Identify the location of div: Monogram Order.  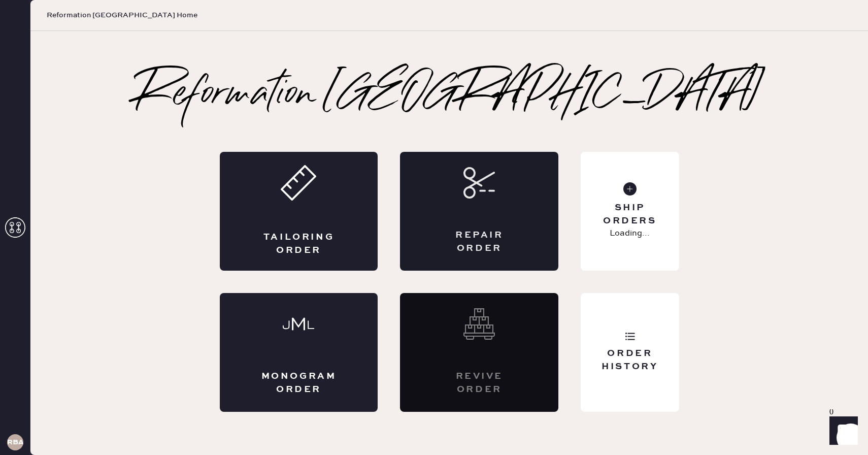
(299, 383).